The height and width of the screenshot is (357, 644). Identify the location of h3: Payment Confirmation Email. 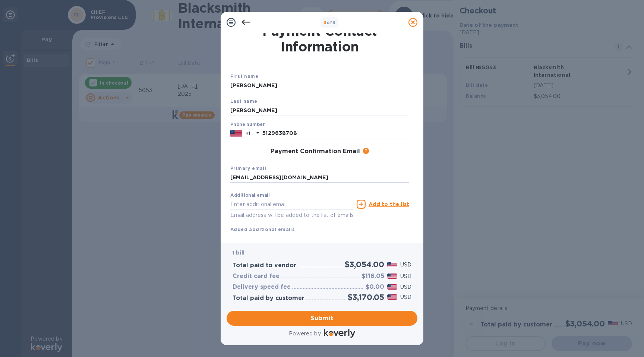
(315, 151).